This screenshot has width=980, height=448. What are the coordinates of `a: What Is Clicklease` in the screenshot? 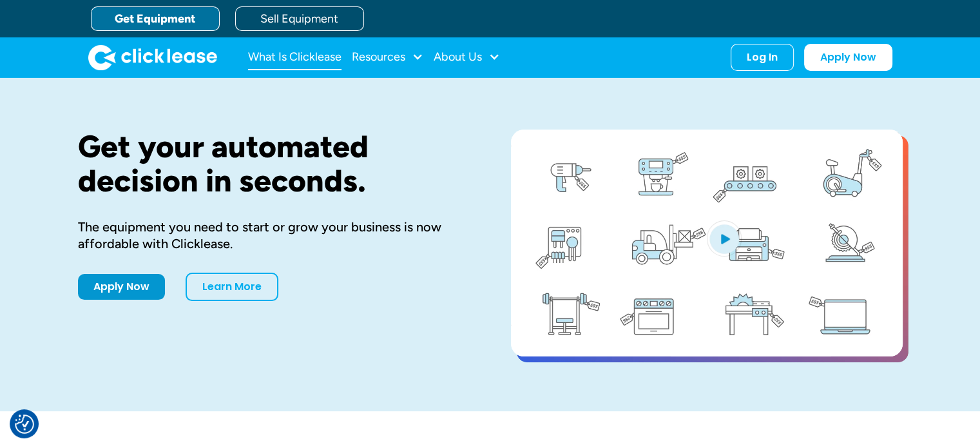 It's located at (295, 58).